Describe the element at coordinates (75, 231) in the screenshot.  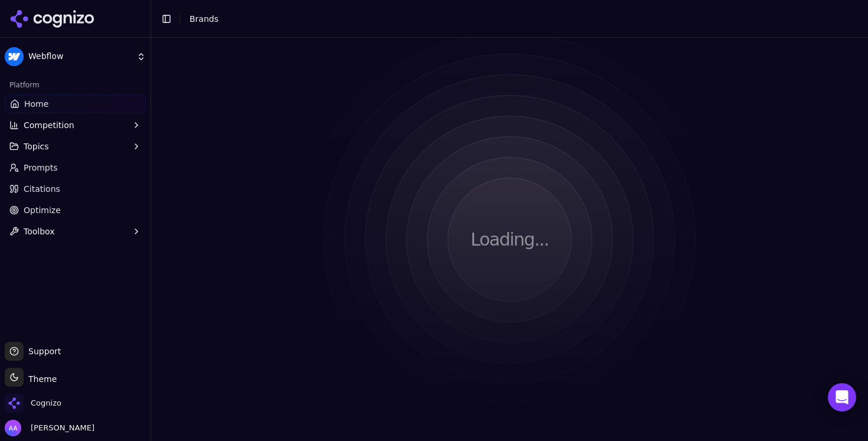
I see `button: Toolbox` at that location.